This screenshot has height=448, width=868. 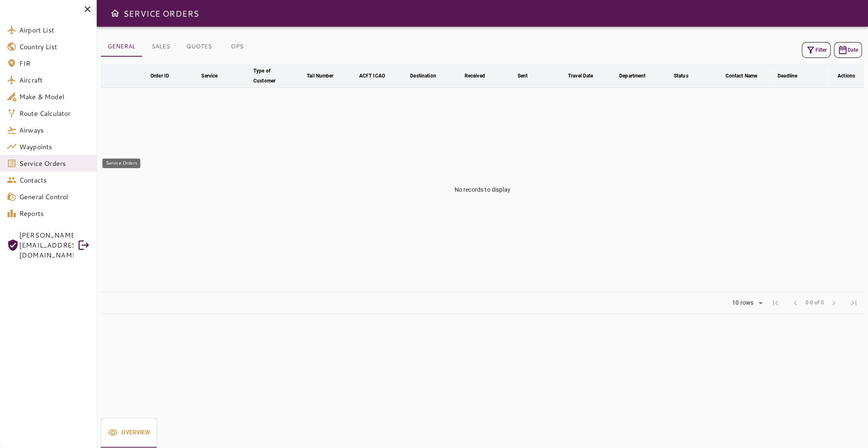 I want to click on span: Airways, so click(x=55, y=130).